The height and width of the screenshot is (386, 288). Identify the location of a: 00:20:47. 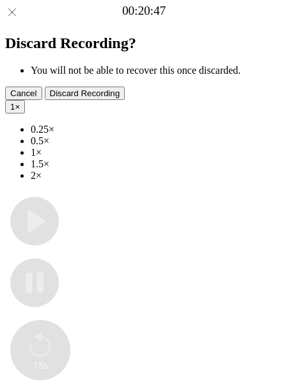
(144, 11).